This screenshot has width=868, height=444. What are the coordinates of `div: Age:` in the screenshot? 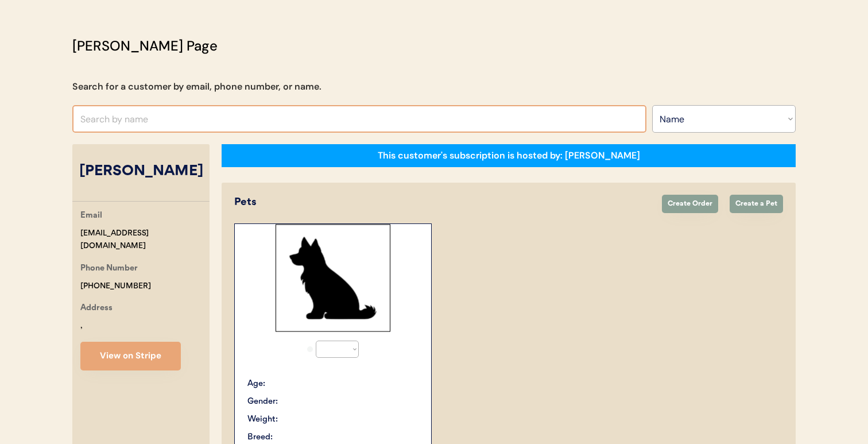 It's located at (256, 384).